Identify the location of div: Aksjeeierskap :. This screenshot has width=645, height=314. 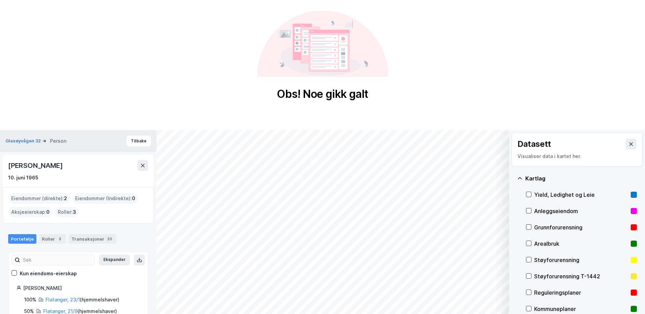
(30, 212).